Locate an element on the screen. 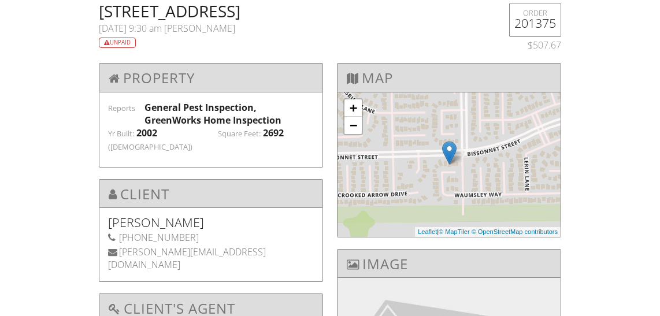 This screenshot has height=316, width=660. label: Yr Built: is located at coordinates (121, 134).